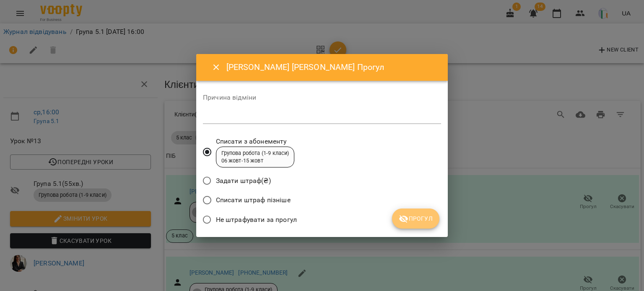 The height and width of the screenshot is (291, 644). I want to click on span: Списати з абонементу, so click(256, 141).